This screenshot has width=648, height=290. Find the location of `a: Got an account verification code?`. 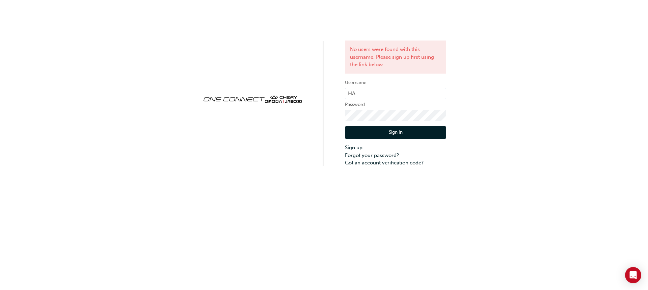

a: Got an account verification code? is located at coordinates (396, 163).